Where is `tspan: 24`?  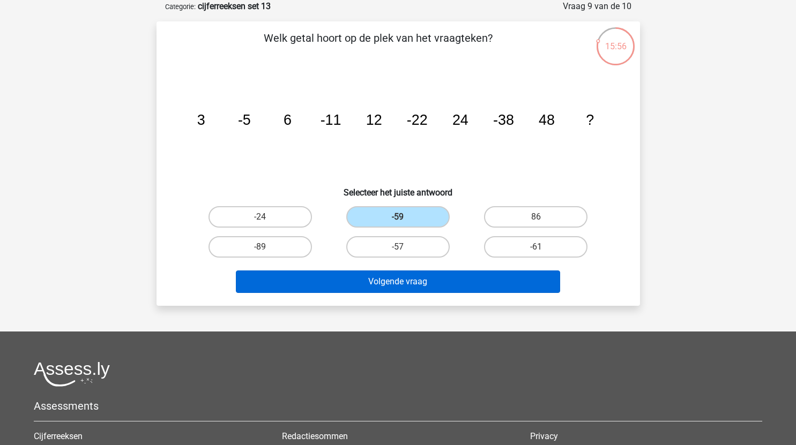 tspan: 24 is located at coordinates (460, 120).